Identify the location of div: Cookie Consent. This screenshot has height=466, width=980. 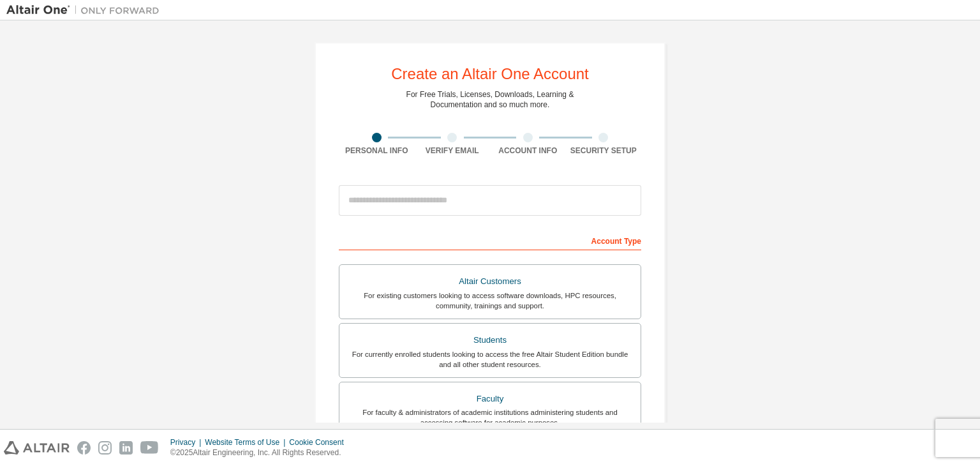
(320, 442).